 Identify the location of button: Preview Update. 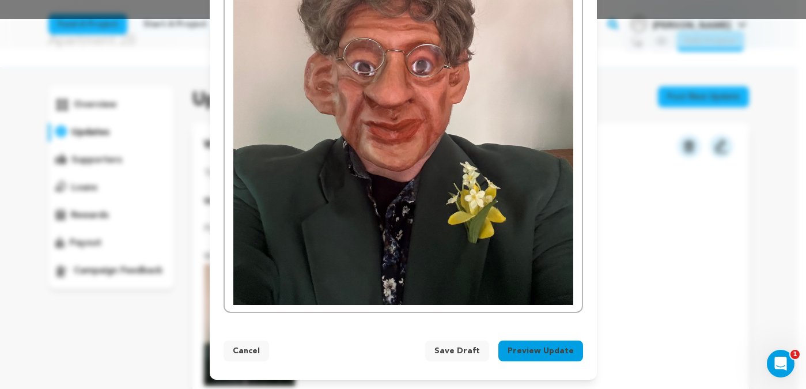
(540, 351).